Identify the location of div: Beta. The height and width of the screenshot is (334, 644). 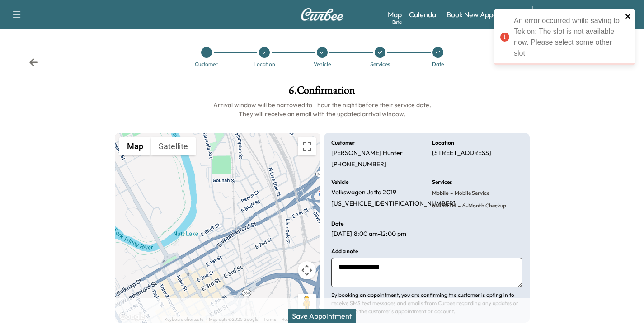
(397, 22).